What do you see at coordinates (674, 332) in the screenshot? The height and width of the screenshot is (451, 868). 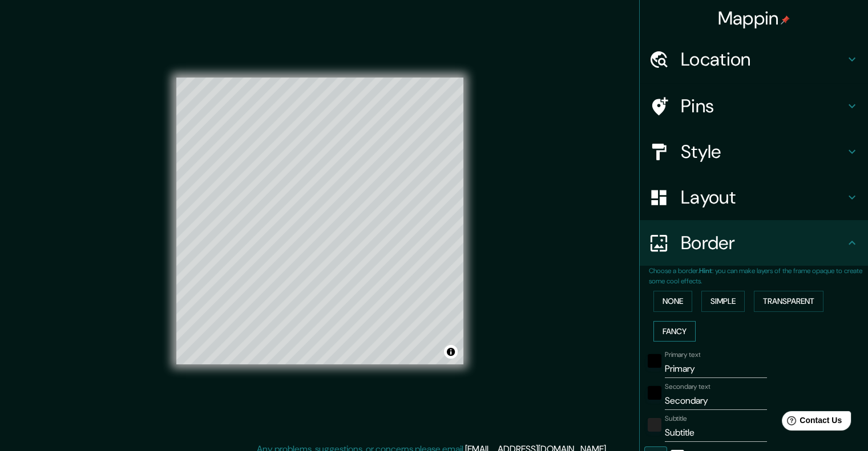 I see `button: Fancy` at bounding box center [674, 332].